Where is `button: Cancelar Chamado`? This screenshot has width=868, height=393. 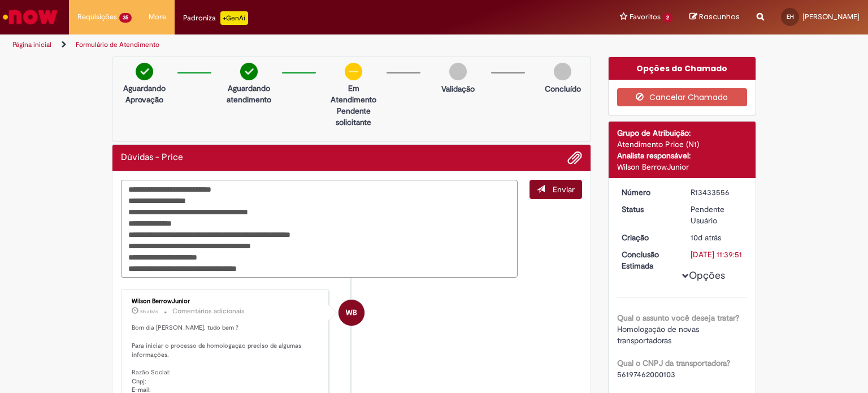 button: Cancelar Chamado is located at coordinates (682, 97).